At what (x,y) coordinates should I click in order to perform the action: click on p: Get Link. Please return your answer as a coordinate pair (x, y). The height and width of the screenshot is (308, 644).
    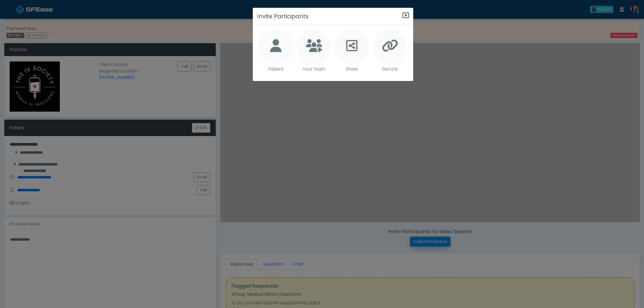
    Looking at the image, I should click on (390, 69).